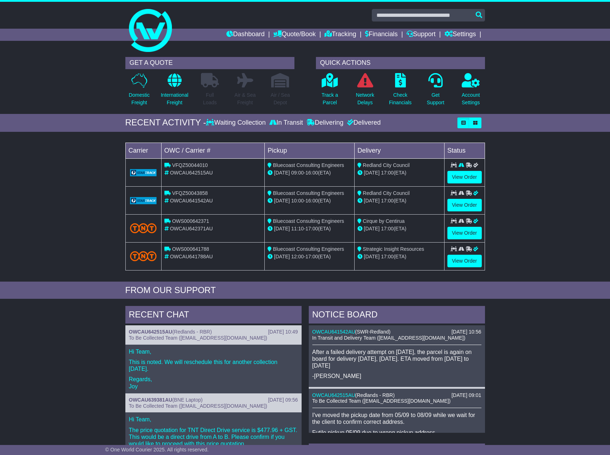 The image size is (610, 455). I want to click on a: Quote/Book, so click(294, 35).